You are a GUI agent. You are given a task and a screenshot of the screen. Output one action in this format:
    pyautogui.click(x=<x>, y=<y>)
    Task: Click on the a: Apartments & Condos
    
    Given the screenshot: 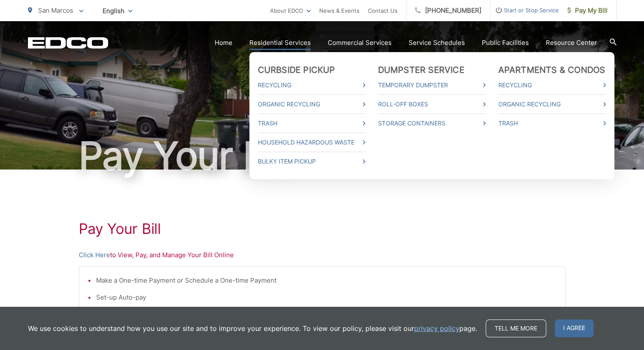 What is the action you would take?
    pyautogui.click(x=551, y=70)
    